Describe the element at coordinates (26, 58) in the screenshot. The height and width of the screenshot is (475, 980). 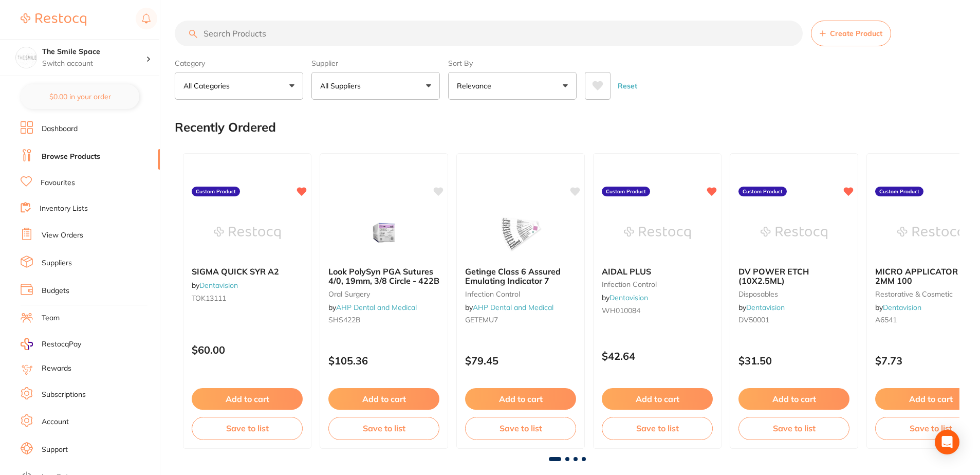
I see `img: The Smile Space` at that location.